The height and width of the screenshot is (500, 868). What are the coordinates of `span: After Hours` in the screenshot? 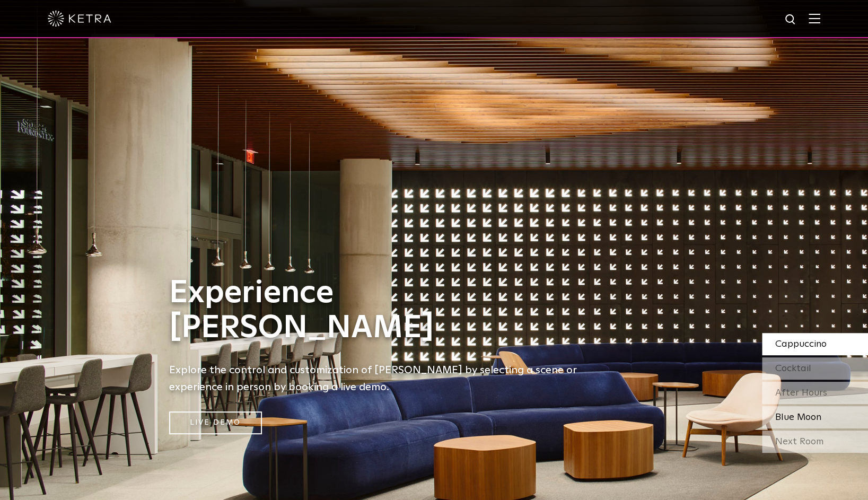 It's located at (801, 393).